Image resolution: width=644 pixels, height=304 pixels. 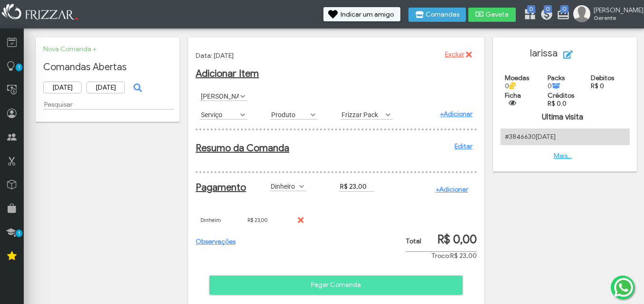 I want to click on label: Produto, so click(x=290, y=114).